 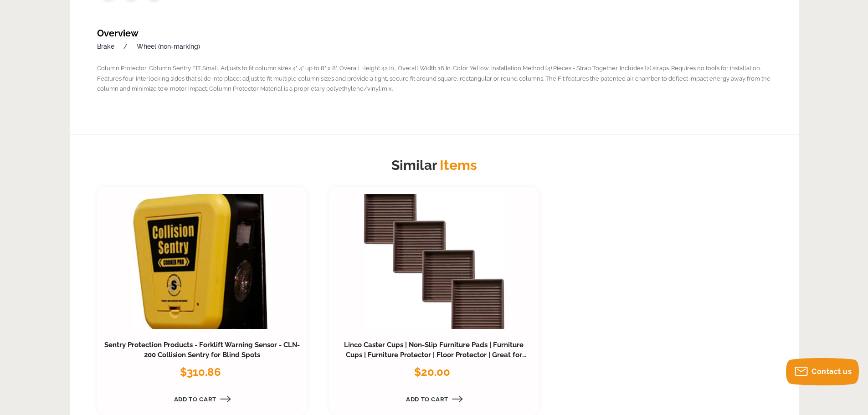 I want to click on a: Overview, so click(x=118, y=33).